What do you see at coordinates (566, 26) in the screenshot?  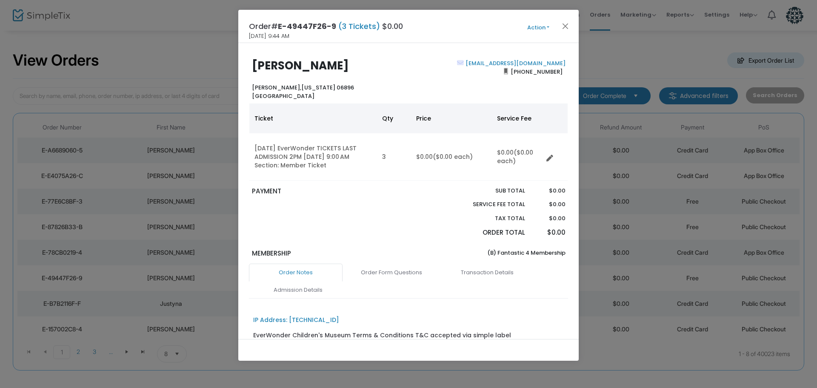 I see `button: Close` at bounding box center [566, 26].